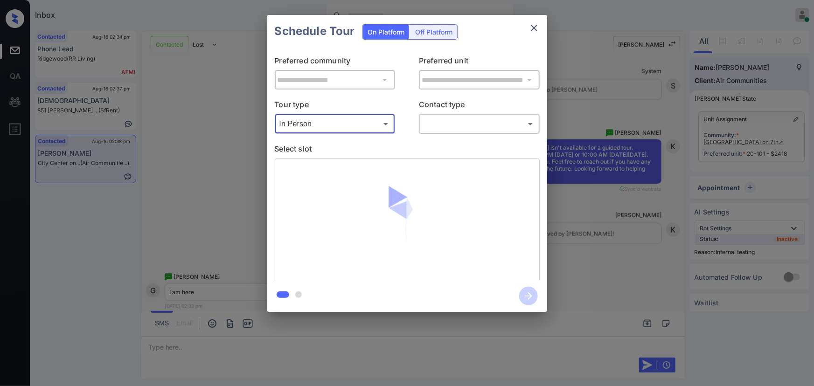 The height and width of the screenshot is (386, 814). I want to click on div: In Person, so click(335, 124).